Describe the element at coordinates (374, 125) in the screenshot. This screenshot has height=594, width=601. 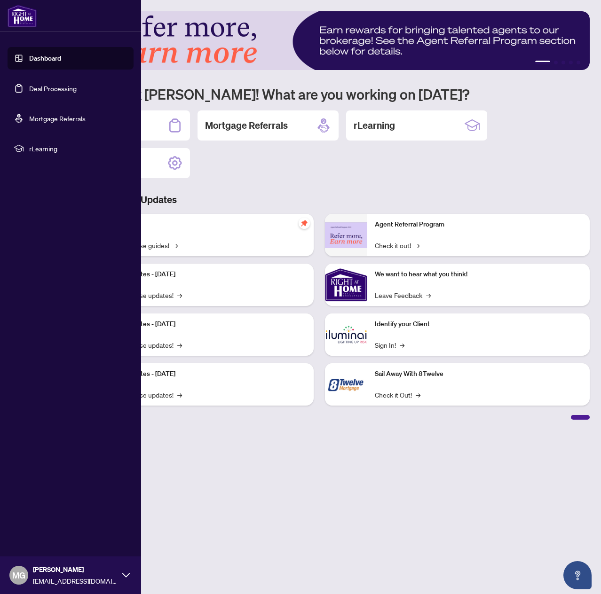
I see `h2: rLearning` at that location.